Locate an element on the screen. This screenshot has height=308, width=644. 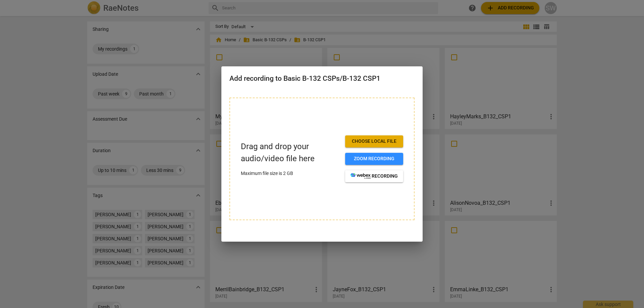
span: recording is located at coordinates (374, 176).